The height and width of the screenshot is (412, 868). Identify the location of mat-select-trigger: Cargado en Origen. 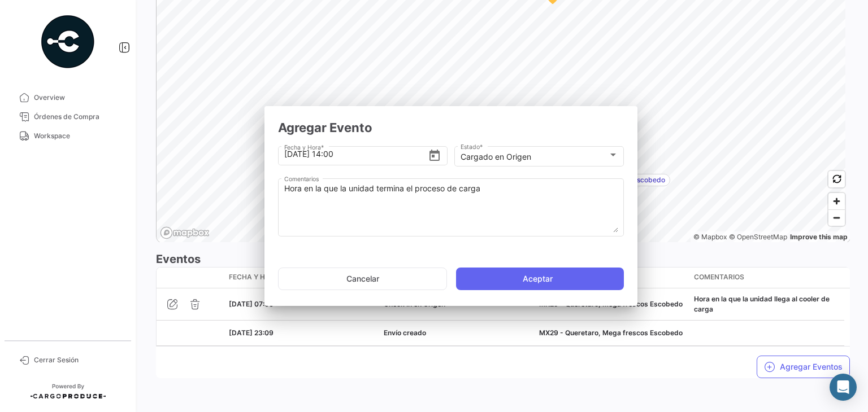
(495, 156).